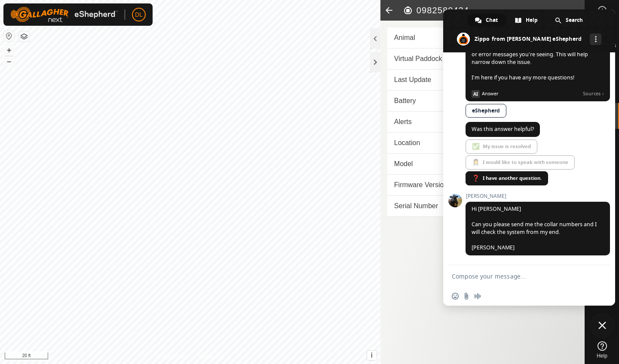 The width and height of the screenshot is (619, 364). Describe the element at coordinates (425, 38) in the screenshot. I see `td: Animal` at that location.